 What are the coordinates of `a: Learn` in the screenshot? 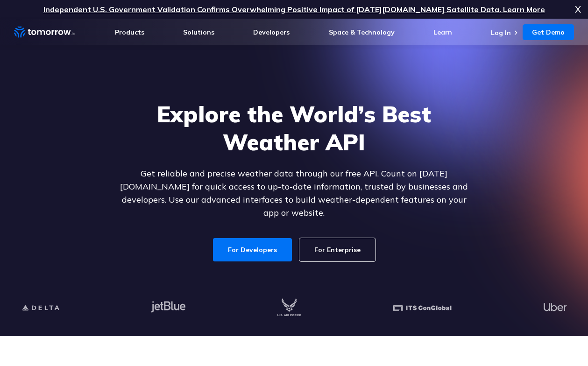 It's located at (443, 32).